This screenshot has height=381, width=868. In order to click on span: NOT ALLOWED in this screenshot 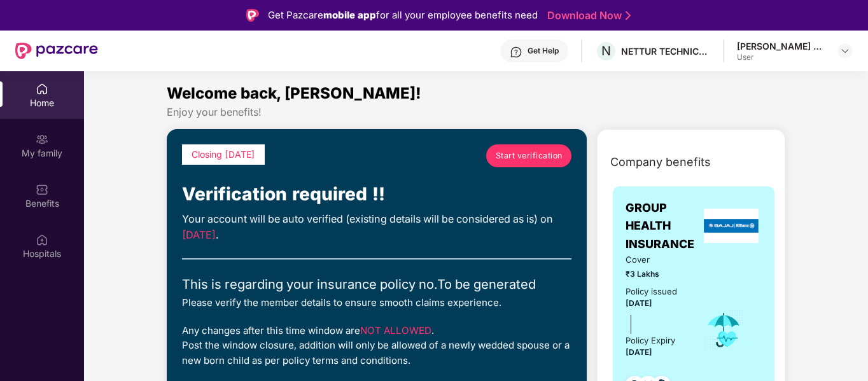, I will do `click(396, 330)`.